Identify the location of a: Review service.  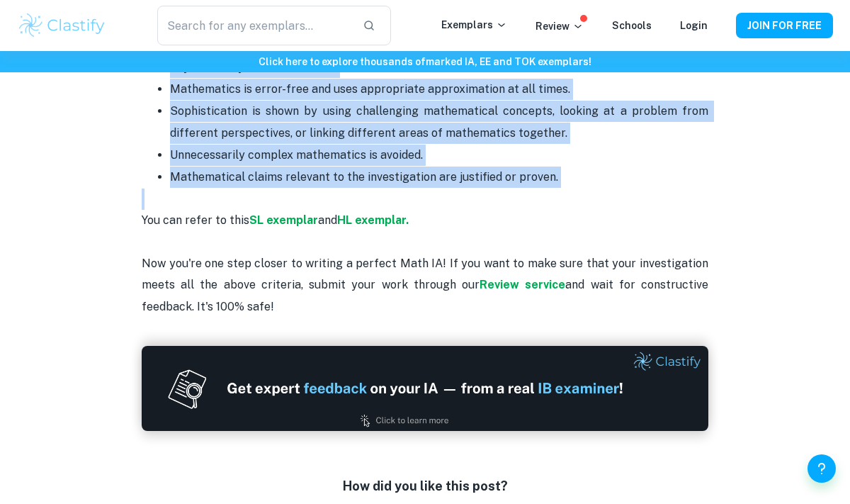
(522, 284).